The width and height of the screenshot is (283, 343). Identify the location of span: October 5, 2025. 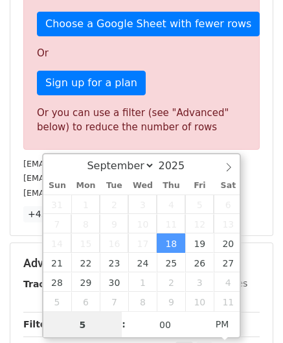
(58, 301).